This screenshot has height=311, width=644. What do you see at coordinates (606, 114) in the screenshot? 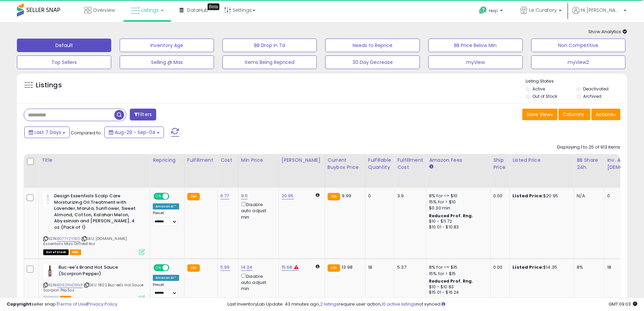
I see `button: Actions` at bounding box center [606, 114].